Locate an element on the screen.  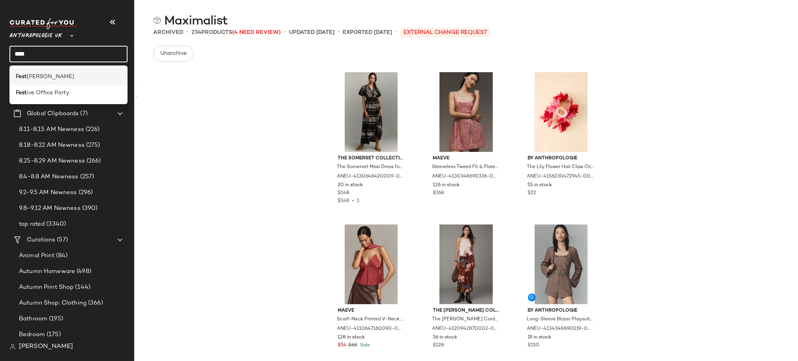
span: Autumn Shop: Clothing is located at coordinates (52, 303).